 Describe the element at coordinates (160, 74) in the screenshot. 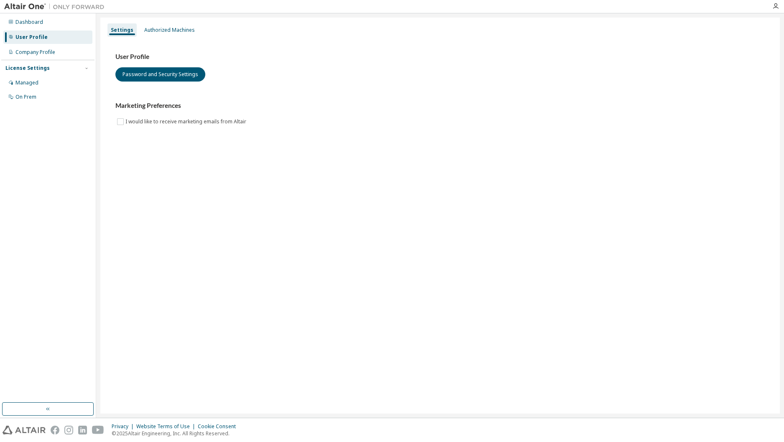

I see `button: Password and Security Settings` at that location.